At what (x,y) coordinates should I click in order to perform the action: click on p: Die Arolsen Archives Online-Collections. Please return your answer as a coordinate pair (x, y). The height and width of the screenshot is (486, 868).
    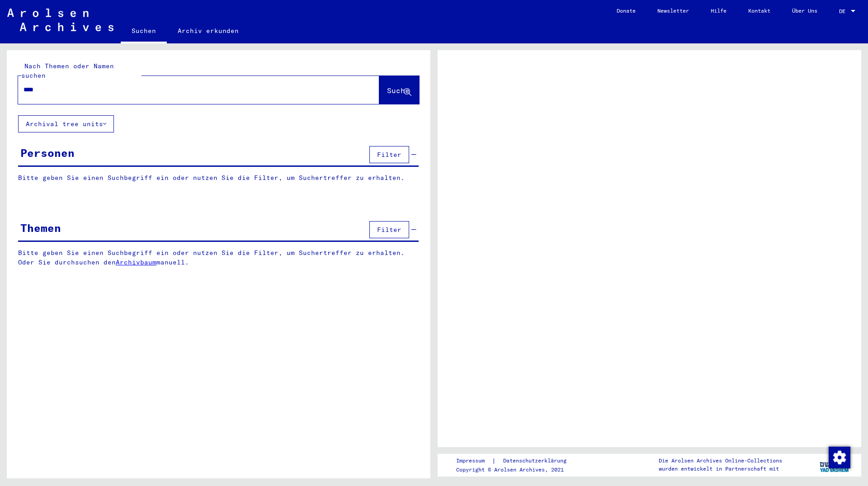
    Looking at the image, I should click on (720, 460).